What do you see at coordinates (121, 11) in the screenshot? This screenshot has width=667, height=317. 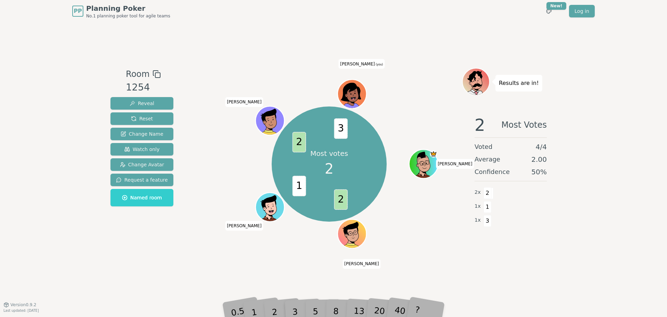 I see `a: PPPlanning PokerNo.1 planning poker tool for agile teams` at bounding box center [121, 11].